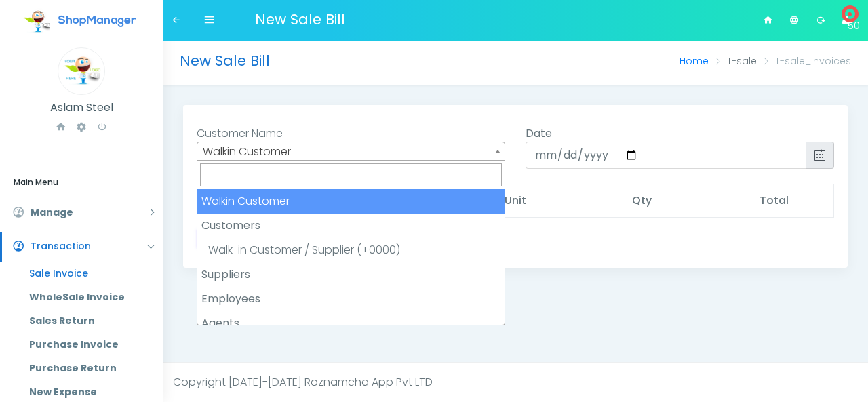 This screenshot has height=402, width=868. What do you see at coordinates (350, 225) in the screenshot?
I see `strong: Customers` at bounding box center [350, 225].